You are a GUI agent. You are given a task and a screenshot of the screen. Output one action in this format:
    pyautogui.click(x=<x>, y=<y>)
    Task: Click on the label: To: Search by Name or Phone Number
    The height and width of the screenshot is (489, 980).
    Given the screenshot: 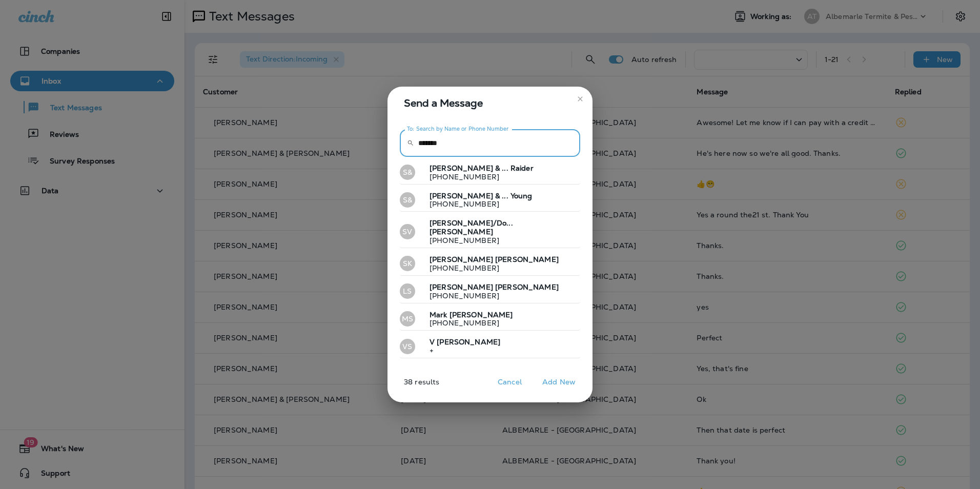 What is the action you would take?
    pyautogui.click(x=458, y=129)
    